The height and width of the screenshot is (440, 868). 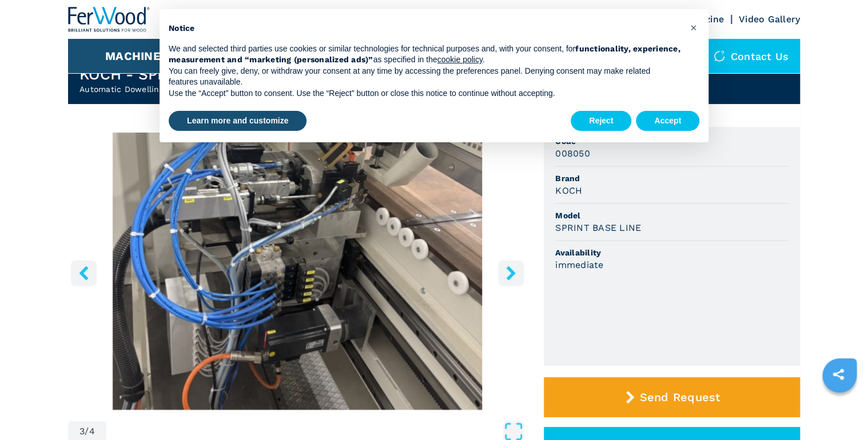 What do you see at coordinates (425, 94) in the screenshot?
I see `p: Use the “Accept” button to consent. Use the “Reject” button or close this notice to continue with...` at bounding box center [425, 94].